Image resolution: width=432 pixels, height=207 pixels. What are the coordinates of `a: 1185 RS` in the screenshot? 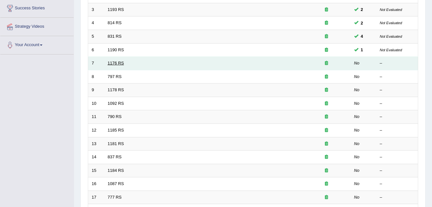 It's located at (116, 130).